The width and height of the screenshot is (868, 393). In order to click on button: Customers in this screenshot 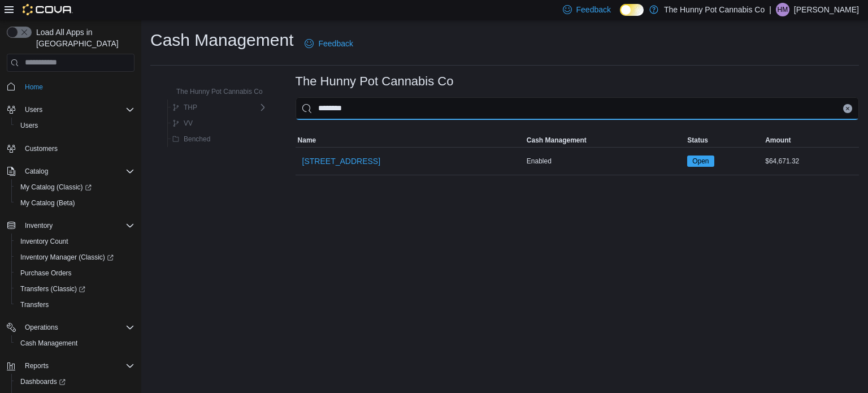, I will do `click(70, 148)`.